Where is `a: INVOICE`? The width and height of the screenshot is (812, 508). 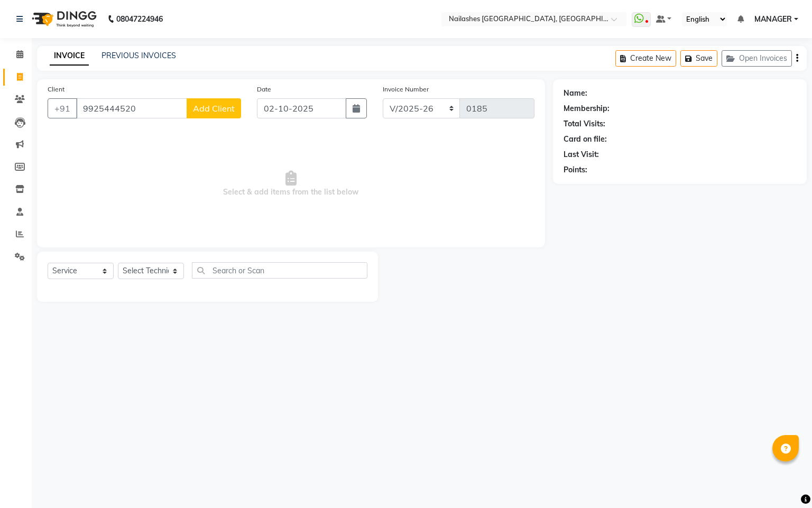
a: INVOICE is located at coordinates (70, 56).